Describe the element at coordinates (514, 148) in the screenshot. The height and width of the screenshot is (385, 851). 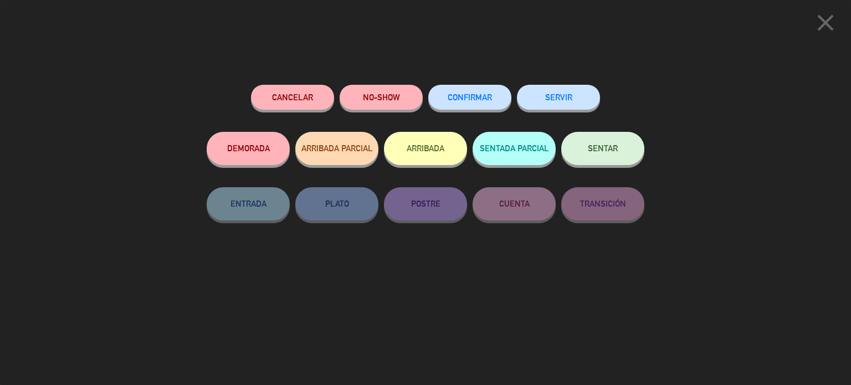
I see `button: SENTADA PARCIAL` at that location.